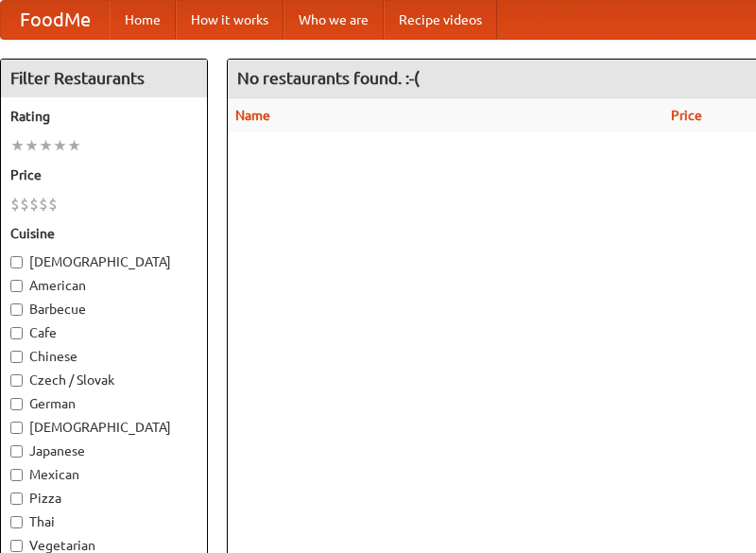 Image resolution: width=756 pixels, height=553 pixels. What do you see at coordinates (104, 498) in the screenshot?
I see `label: Pizza` at bounding box center [104, 498].